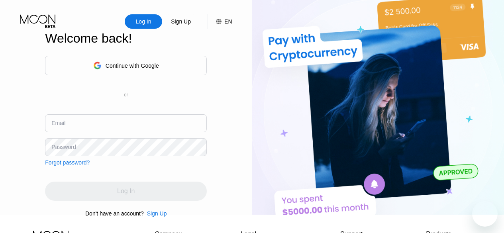 The height and width of the screenshot is (233, 504). What do you see at coordinates (114, 213) in the screenshot?
I see `div: Don't have an account?` at bounding box center [114, 213].